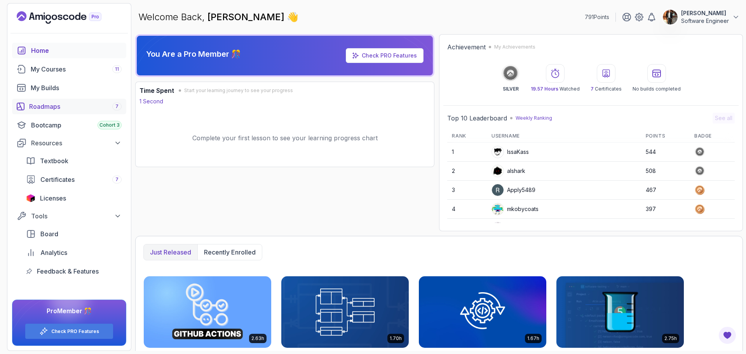  I want to click on p: Welcome Back,, so click(218, 17).